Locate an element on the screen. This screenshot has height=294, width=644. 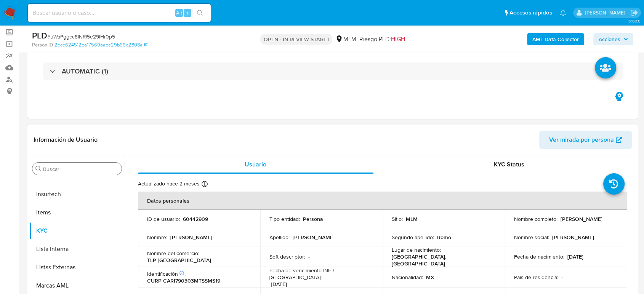
button: Insurtech is located at coordinates (77, 194).